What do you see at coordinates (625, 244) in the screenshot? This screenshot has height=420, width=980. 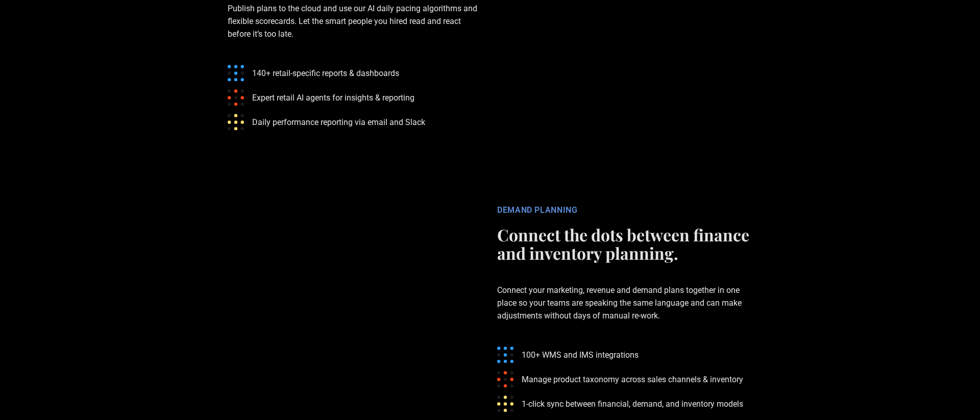 I see `h2: Connect the dots between finance and inventory planning.` at bounding box center [625, 244].